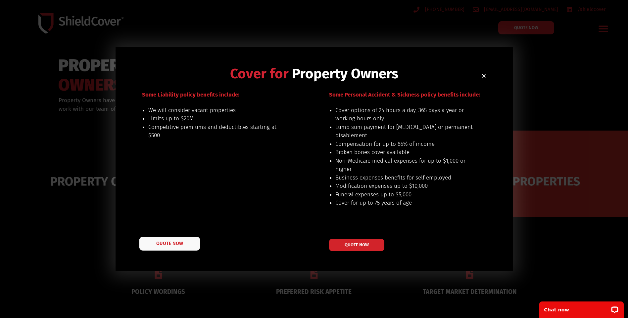  Describe the element at coordinates (404, 153) in the screenshot. I see `li: Broken bones cover available` at that location.